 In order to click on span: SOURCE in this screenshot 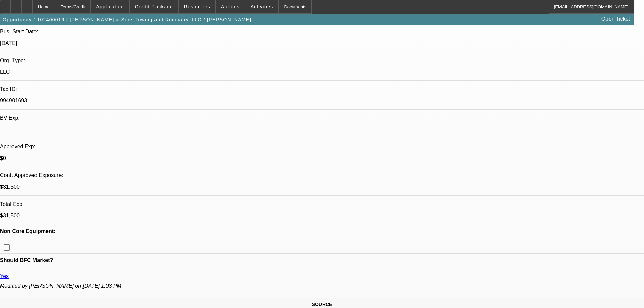, I will do `click(322, 304)`.